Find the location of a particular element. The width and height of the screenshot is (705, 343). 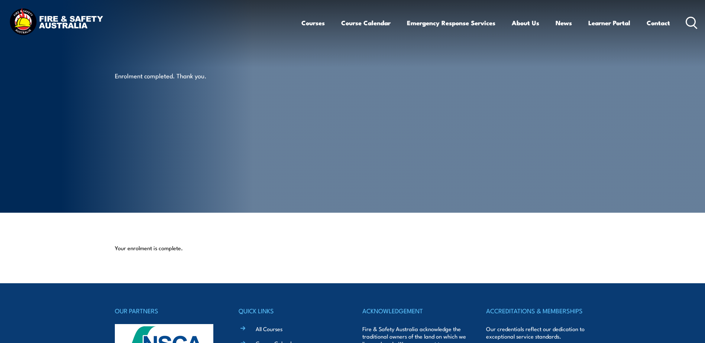

a: Contact is located at coordinates (658, 23).